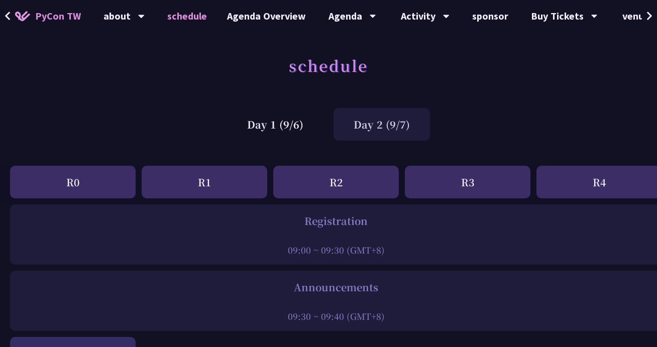 This screenshot has width=657, height=347. What do you see at coordinates (468, 182) in the screenshot?
I see `font: R3` at bounding box center [468, 182].